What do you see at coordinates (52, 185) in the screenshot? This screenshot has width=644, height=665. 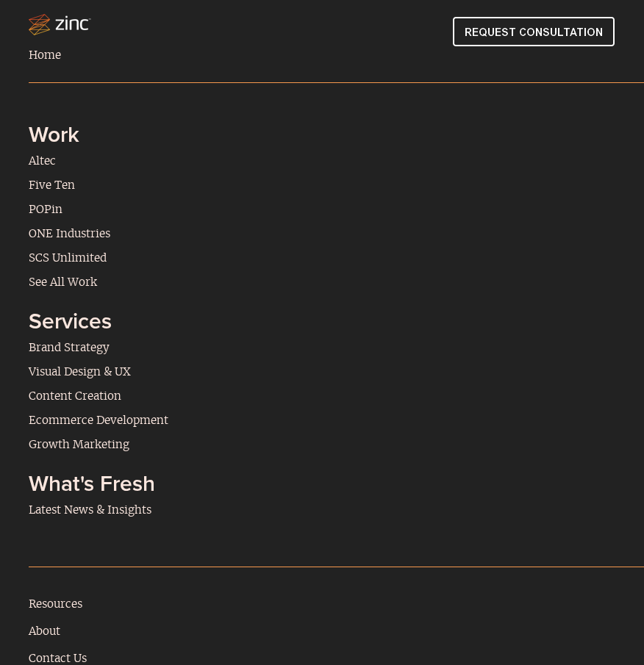 I see `a: Five Ten` at bounding box center [52, 185].